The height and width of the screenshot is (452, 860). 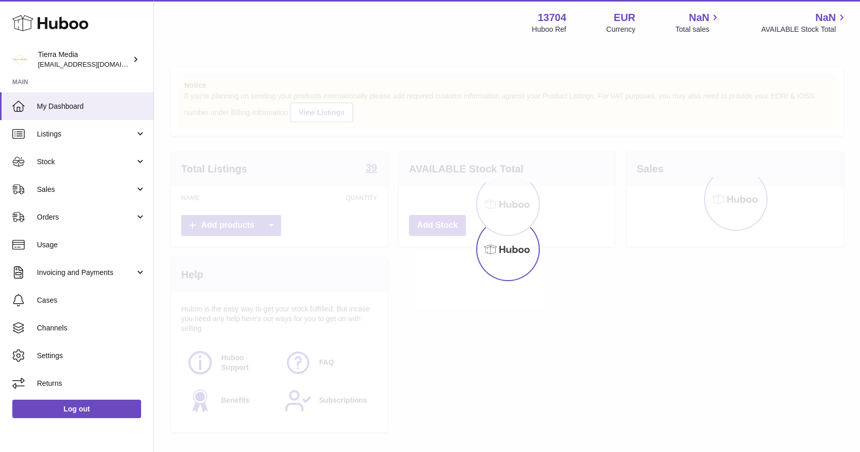 I want to click on span: Settings, so click(x=91, y=356).